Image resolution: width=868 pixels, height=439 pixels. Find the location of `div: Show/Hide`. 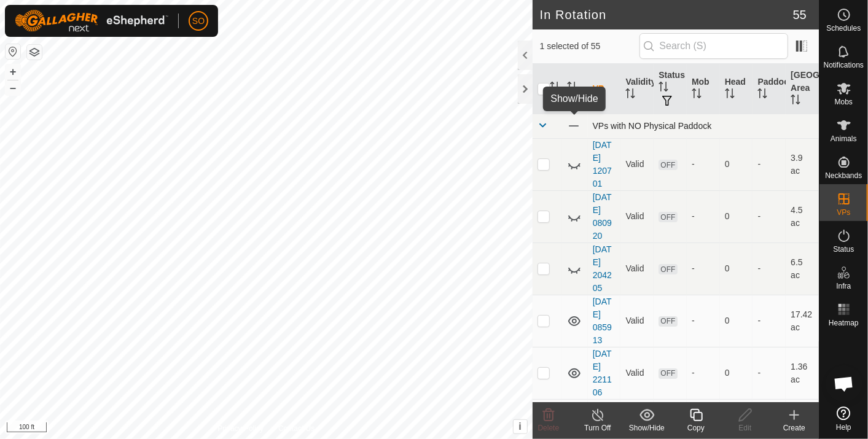

div: Show/Hide is located at coordinates (647, 428).